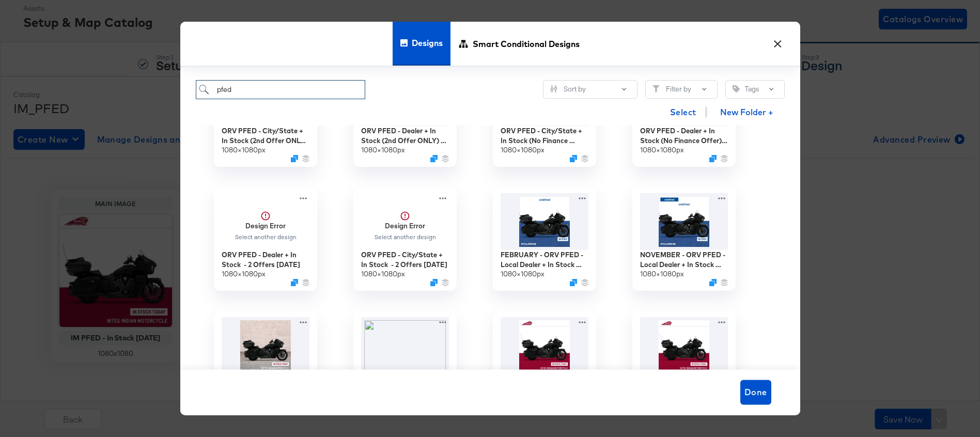 The image size is (980, 437). I want to click on img: LmFqcRNhCMHOQ5jZyFeW4w.jpg, so click(266, 346).